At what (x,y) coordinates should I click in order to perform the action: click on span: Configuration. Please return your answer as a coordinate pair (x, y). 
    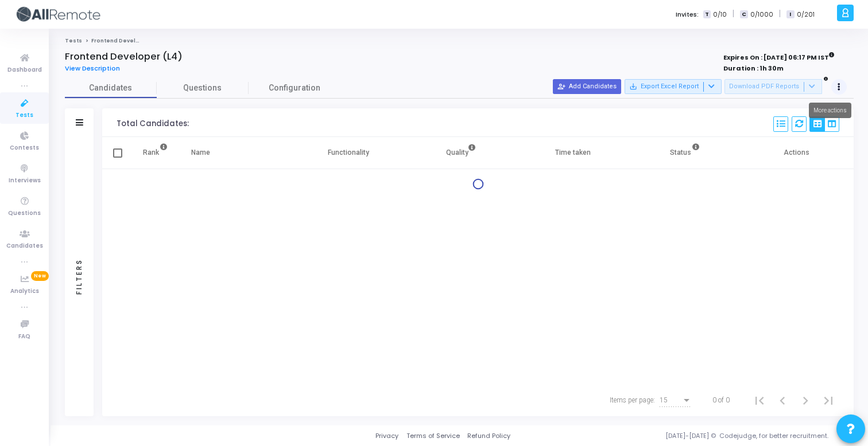
    Looking at the image, I should click on (294, 88).